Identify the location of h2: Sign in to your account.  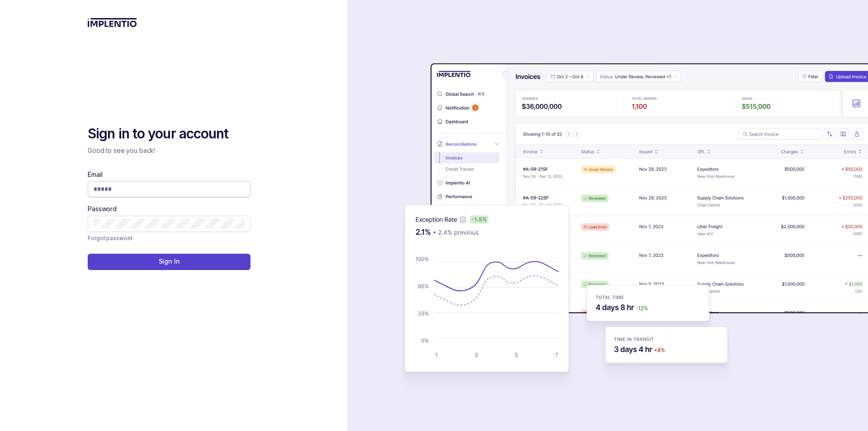
(169, 134).